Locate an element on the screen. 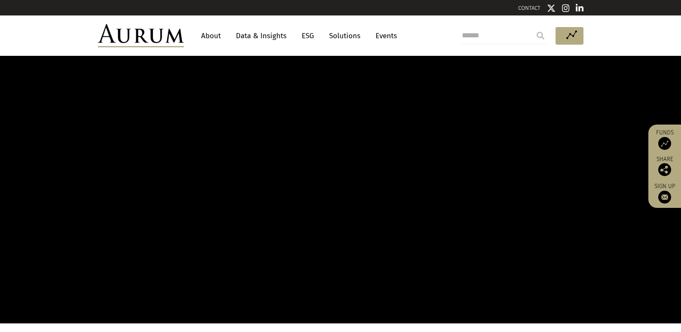  img: Share this post is located at coordinates (665, 170).